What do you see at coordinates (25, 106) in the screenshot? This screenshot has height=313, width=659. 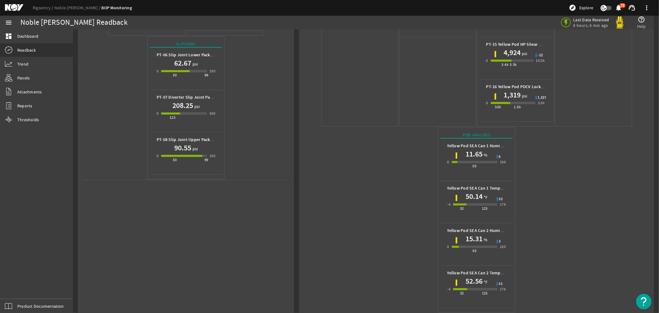 I see `span: Reports` at bounding box center [25, 106].